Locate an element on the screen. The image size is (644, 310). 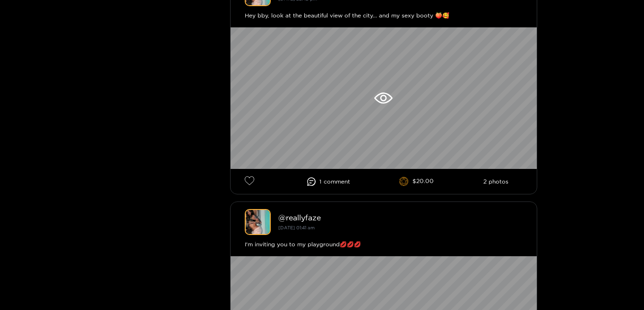
li: 2 photos is located at coordinates (496, 181).